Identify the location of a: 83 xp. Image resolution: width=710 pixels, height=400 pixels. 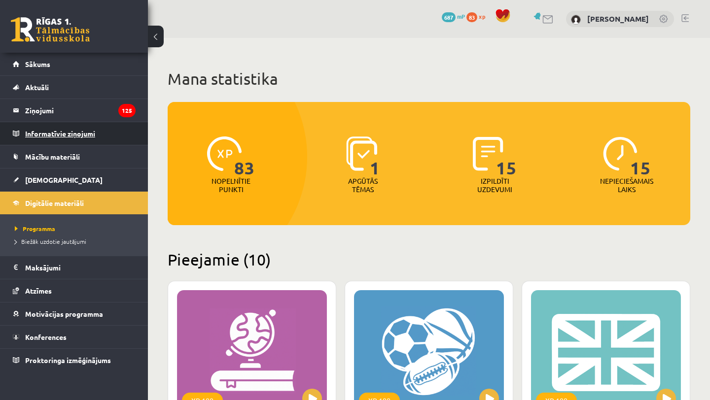
(478, 16).